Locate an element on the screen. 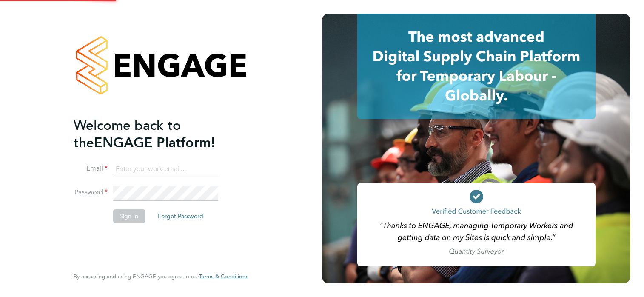  label: Password is located at coordinates (90, 192).